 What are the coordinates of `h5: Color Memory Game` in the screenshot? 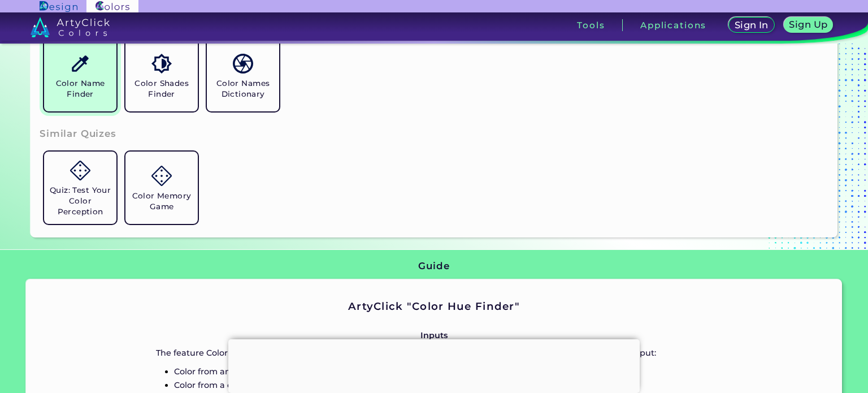 It's located at (162, 201).